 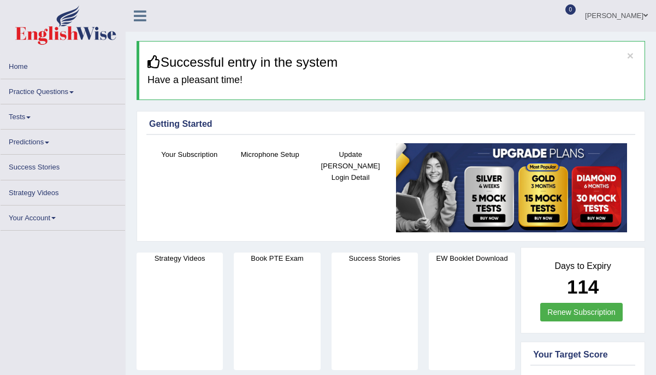 I want to click on a: Success Stories, so click(x=63, y=165).